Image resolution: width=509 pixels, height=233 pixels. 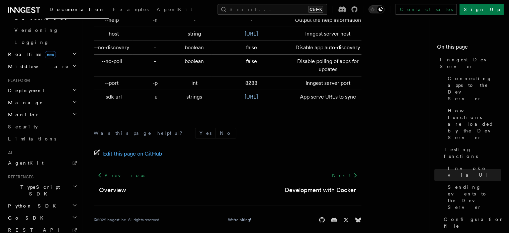 I want to click on span: Invoke via UI, so click(x=474, y=171).